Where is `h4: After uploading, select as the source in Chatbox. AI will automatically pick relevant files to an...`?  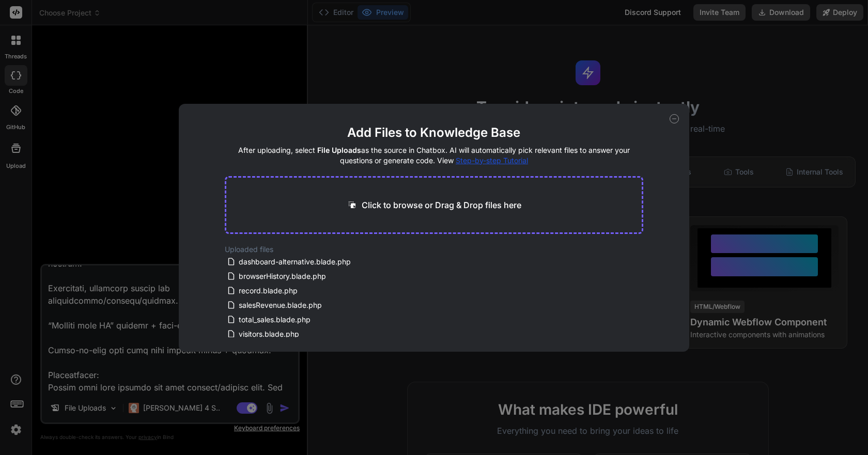
h4: After uploading, select as the source in Chatbox. AI will automatically pick relevant files to an... is located at coordinates (434, 156).